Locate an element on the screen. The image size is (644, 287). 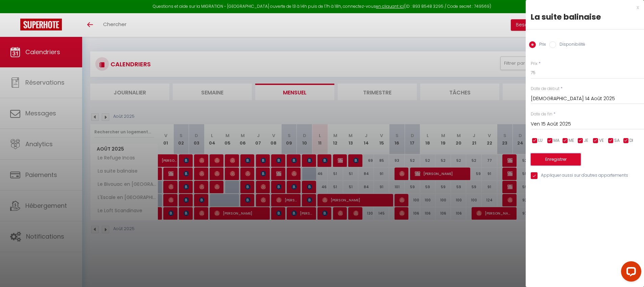
span: LU is located at coordinates (540, 140).